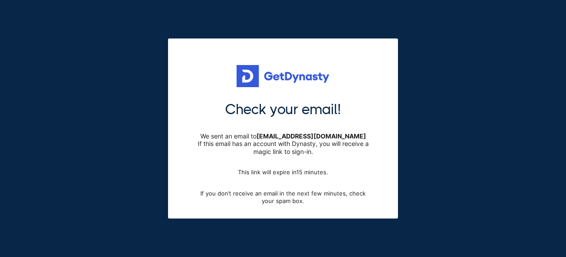  What do you see at coordinates (283, 110) in the screenshot?
I see `span: Check your email!` at bounding box center [283, 110].